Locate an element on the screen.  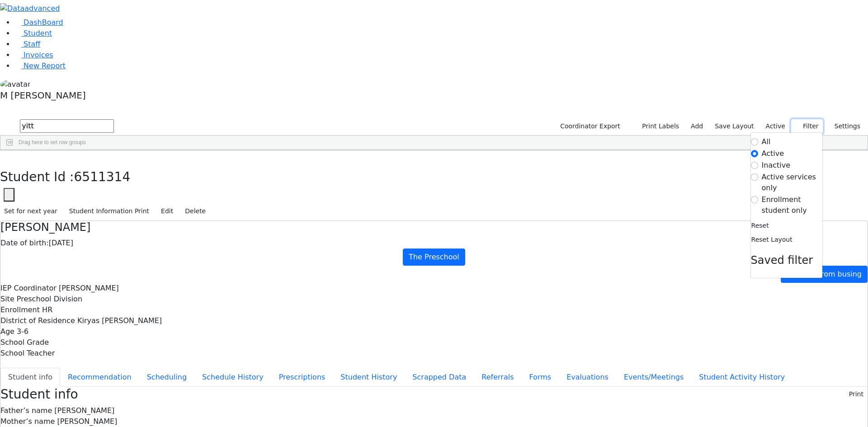
input: Search is located at coordinates (67, 126).